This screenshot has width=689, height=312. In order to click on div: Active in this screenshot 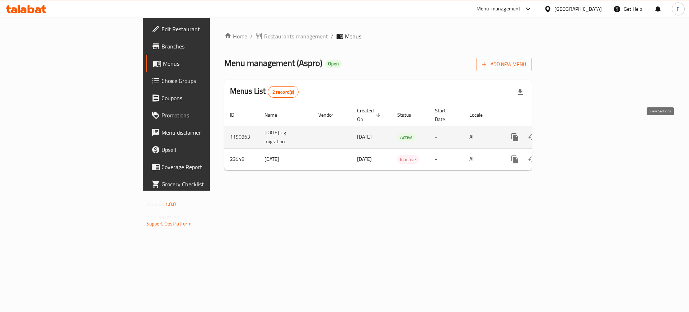, I will do `click(406, 137)`.